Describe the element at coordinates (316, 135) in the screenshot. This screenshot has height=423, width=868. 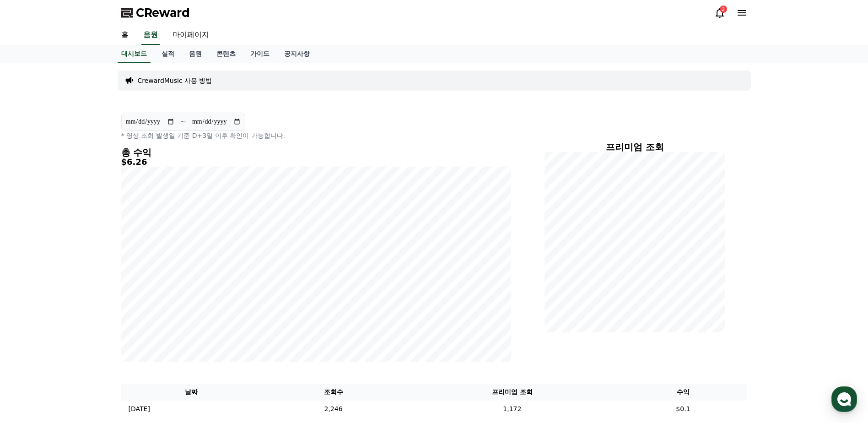
I see `p: * 영상 조회 발생일 기준 D+3일 이후 확인이 가능합니다.` at that location.